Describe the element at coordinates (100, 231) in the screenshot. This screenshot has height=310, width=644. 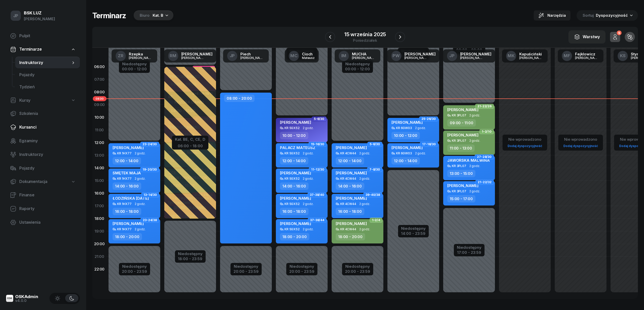
I see `div: 19:00` at that location.